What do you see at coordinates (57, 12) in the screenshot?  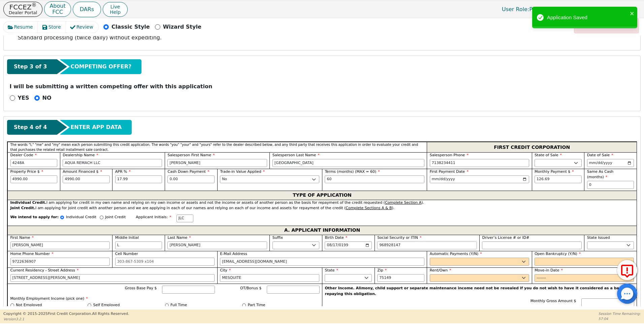 I see `p: FCC` at bounding box center [57, 12].